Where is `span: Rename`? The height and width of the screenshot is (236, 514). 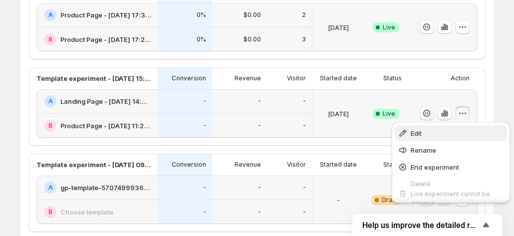
span: Rename is located at coordinates (423, 150).